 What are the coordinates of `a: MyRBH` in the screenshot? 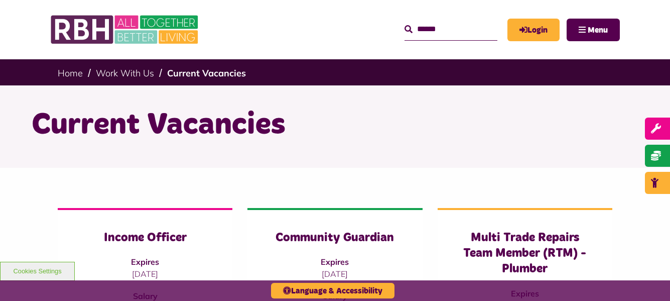 It's located at (533, 30).